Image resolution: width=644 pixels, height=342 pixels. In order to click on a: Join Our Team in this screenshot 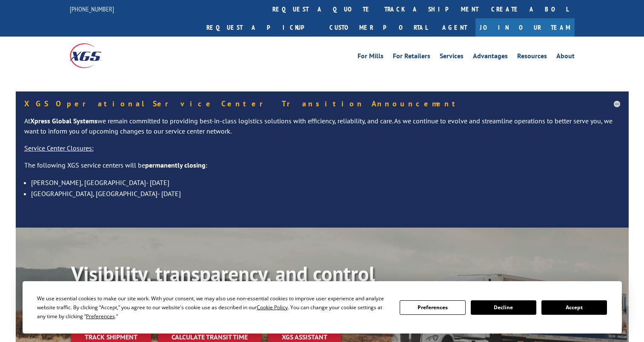, I will do `click(524, 27)`.